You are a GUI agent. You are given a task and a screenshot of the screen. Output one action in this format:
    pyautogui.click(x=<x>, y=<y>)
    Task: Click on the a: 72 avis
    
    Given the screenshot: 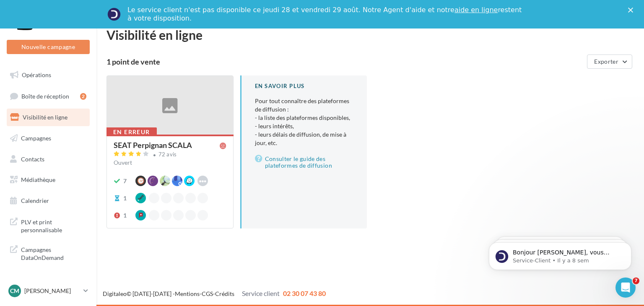 What is the action you would take?
    pyautogui.click(x=170, y=155)
    